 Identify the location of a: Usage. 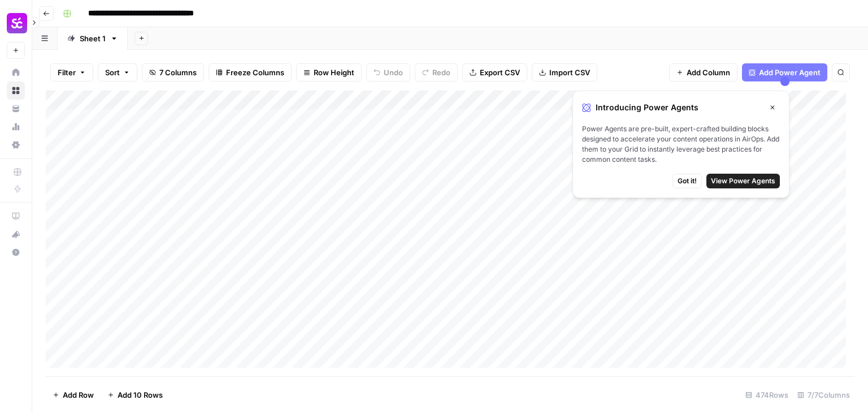
(15, 127).